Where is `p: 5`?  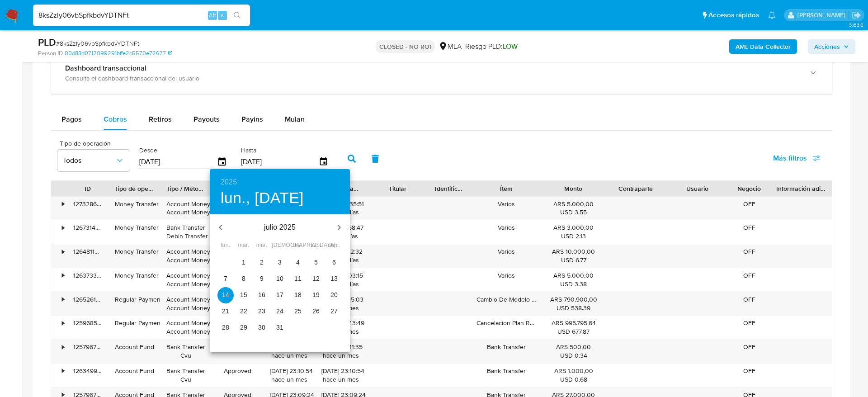 p: 5 is located at coordinates (316, 263).